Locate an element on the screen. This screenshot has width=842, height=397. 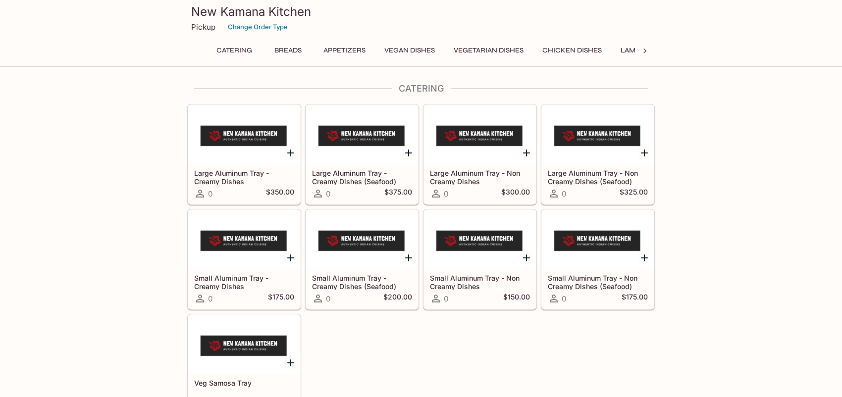
a: Large Aluminum Tray - Creamy Dishes (Seafood)0$375.00 is located at coordinates (362, 154).